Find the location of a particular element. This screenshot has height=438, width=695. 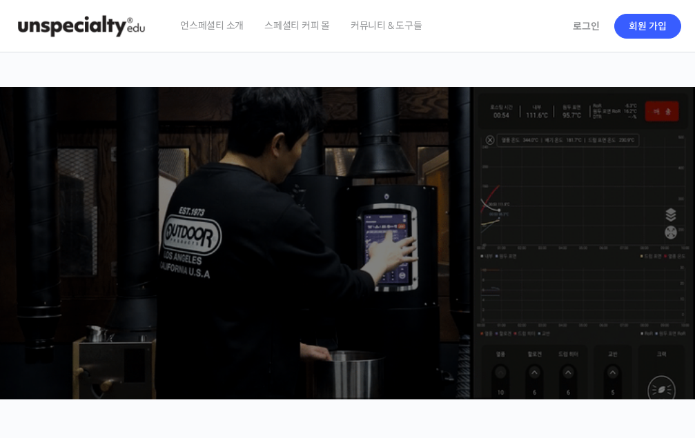

p: 시간과 장소에 구애받지 않고, 검증된 커리큘럼으로 is located at coordinates (347, 264).